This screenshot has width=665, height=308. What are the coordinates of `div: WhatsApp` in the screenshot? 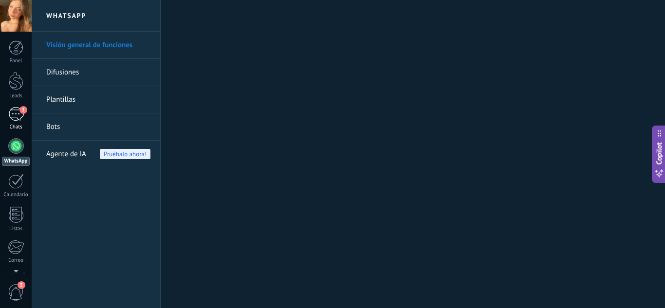 It's located at (16, 161).